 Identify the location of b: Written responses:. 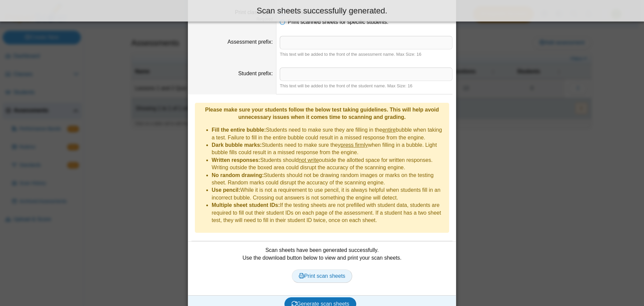
(236, 159).